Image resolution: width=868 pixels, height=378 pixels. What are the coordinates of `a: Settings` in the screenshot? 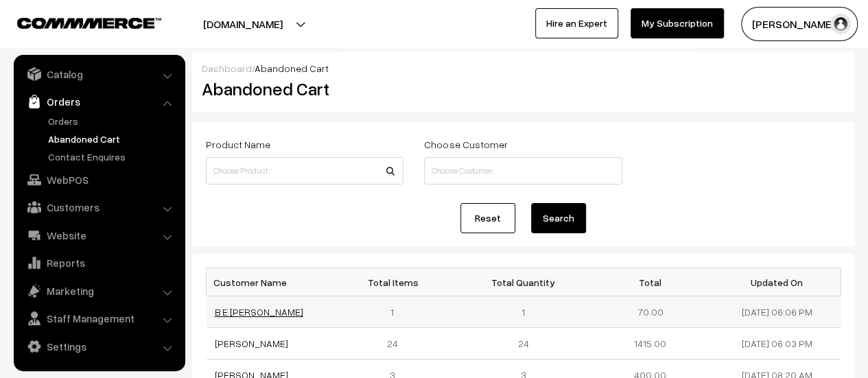 It's located at (99, 347).